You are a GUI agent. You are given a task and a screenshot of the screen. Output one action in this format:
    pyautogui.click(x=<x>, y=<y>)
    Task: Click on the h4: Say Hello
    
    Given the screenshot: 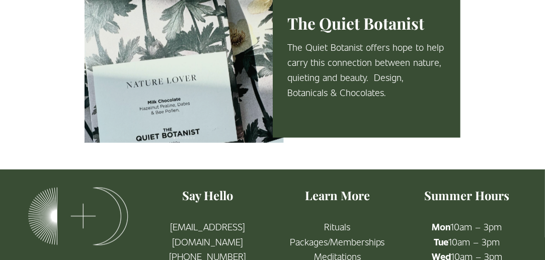 What is the action you would take?
    pyautogui.click(x=208, y=195)
    